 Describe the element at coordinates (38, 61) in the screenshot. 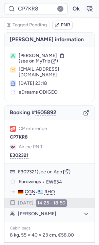

I see `button: (see on MyTrip)` at that location.